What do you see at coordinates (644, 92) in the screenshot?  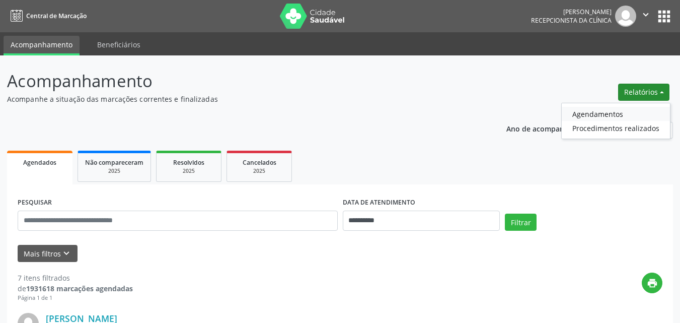 I see `button: Relatórios` at bounding box center [644, 92].